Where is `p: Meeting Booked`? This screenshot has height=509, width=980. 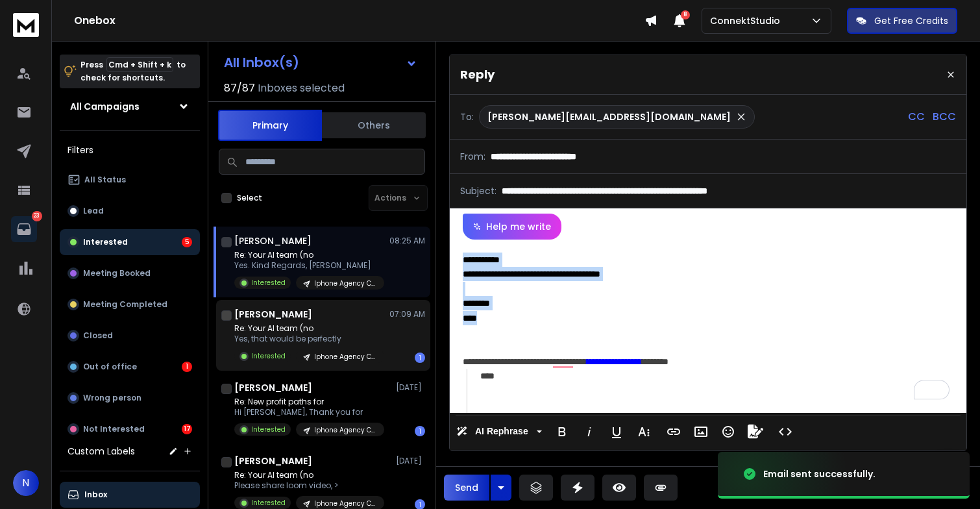 p: Meeting Booked is located at coordinates (117, 273).